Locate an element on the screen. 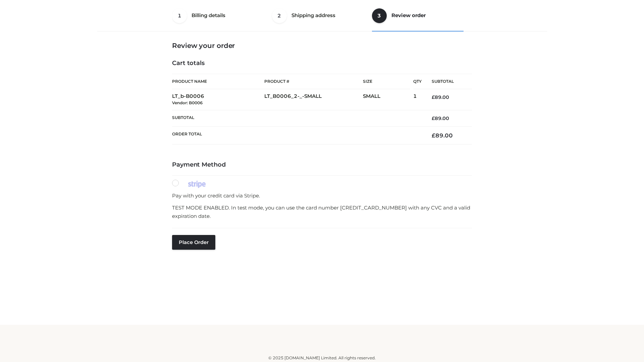 The image size is (644, 362). p: Pay with your credit card via Stripe. is located at coordinates (322, 196).